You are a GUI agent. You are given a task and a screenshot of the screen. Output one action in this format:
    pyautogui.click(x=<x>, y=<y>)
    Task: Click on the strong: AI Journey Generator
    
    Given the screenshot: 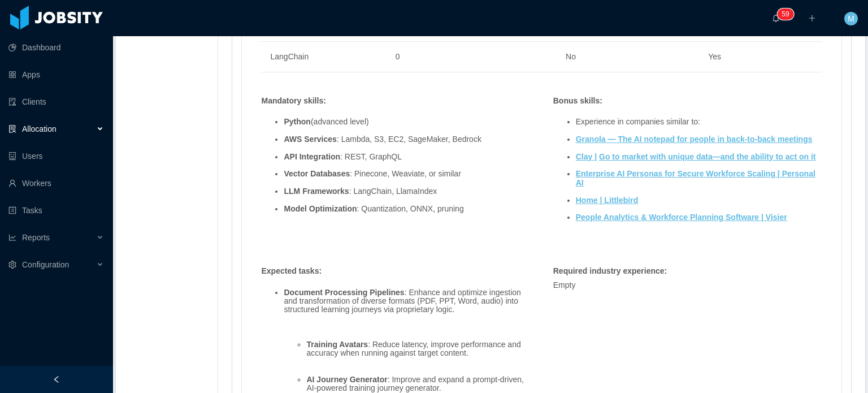 What is the action you would take?
    pyautogui.click(x=347, y=379)
    